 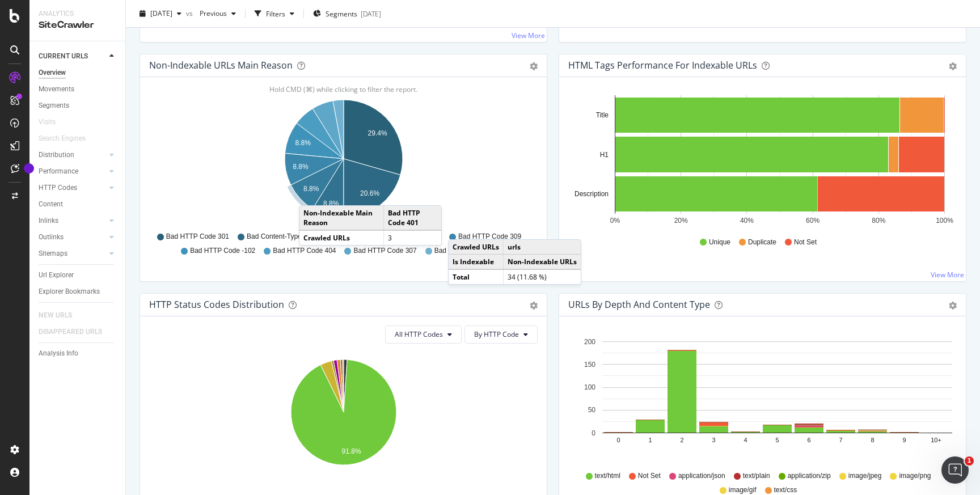 What do you see at coordinates (476, 276) in the screenshot?
I see `td: Total` at bounding box center [476, 276].